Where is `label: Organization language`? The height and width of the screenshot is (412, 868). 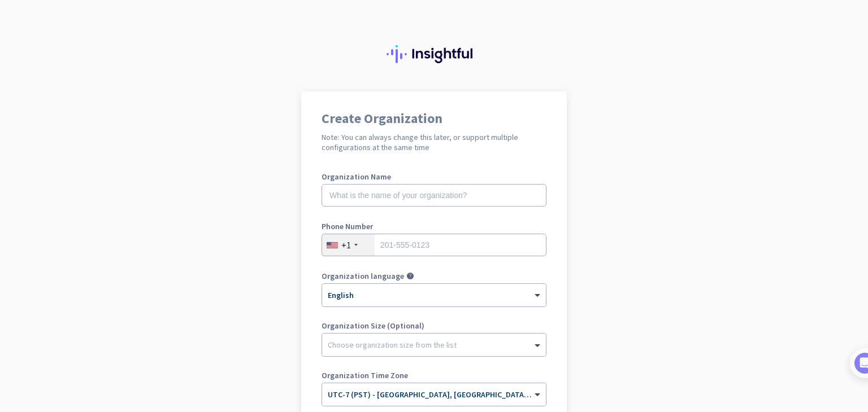
label: Organization language is located at coordinates (363, 276).